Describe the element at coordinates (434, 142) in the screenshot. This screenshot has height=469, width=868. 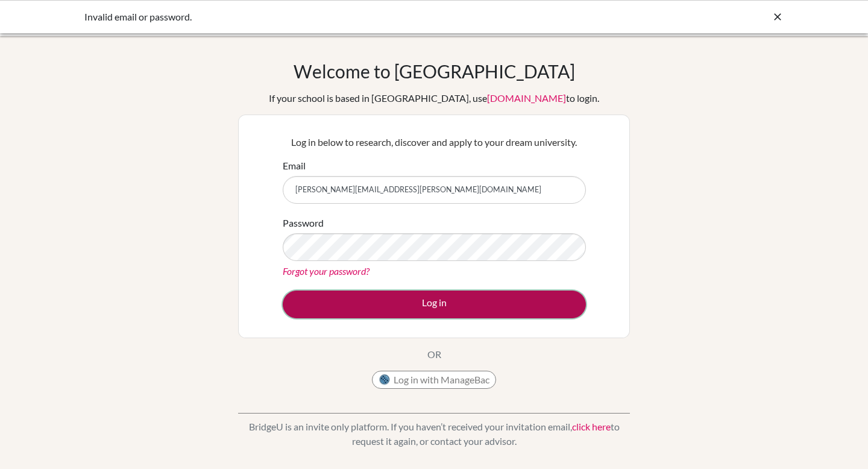
I see `p: Log in below to research, discover and apply to your dream university.` at that location.